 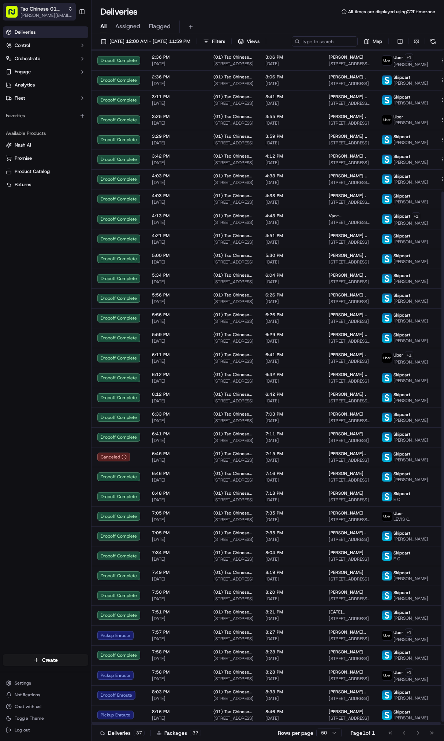 What do you see at coordinates (45, 145) in the screenshot?
I see `a: Nash AI` at bounding box center [45, 145].